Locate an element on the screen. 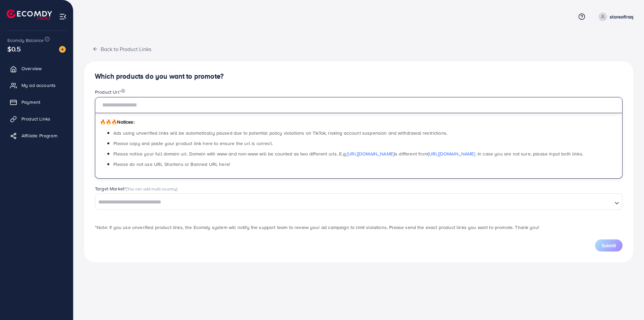  a: storeofiraq is located at coordinates (615, 17).